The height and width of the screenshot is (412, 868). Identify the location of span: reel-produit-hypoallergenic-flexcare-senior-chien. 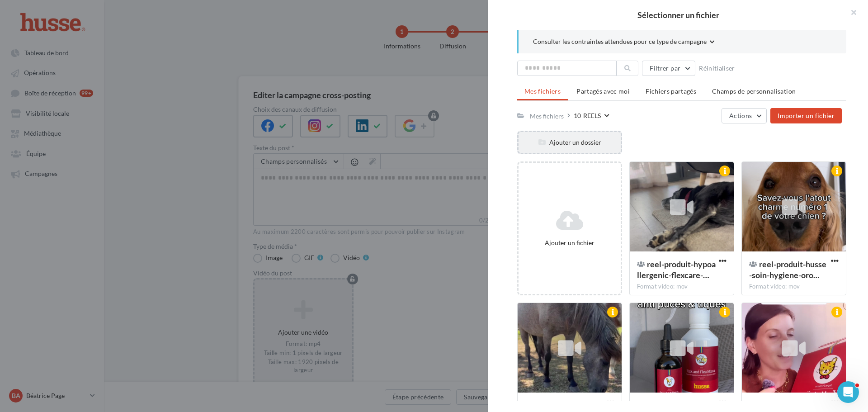
(676, 269).